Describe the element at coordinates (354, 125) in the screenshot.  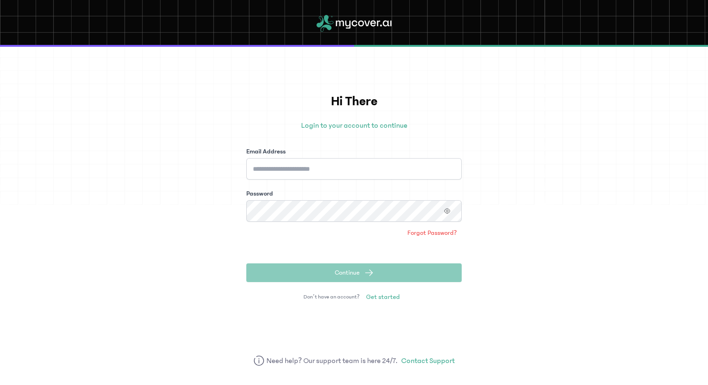
I see `p: Login to your account to continue` at that location.